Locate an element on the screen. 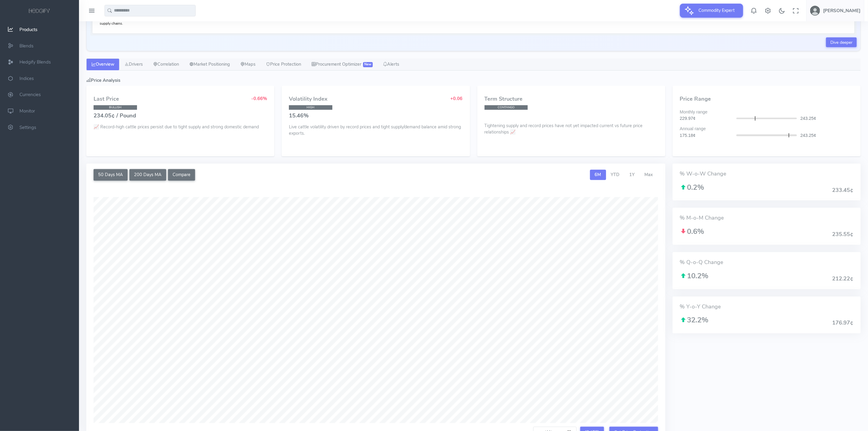  div: 175.18¢ is located at coordinates (706, 135).